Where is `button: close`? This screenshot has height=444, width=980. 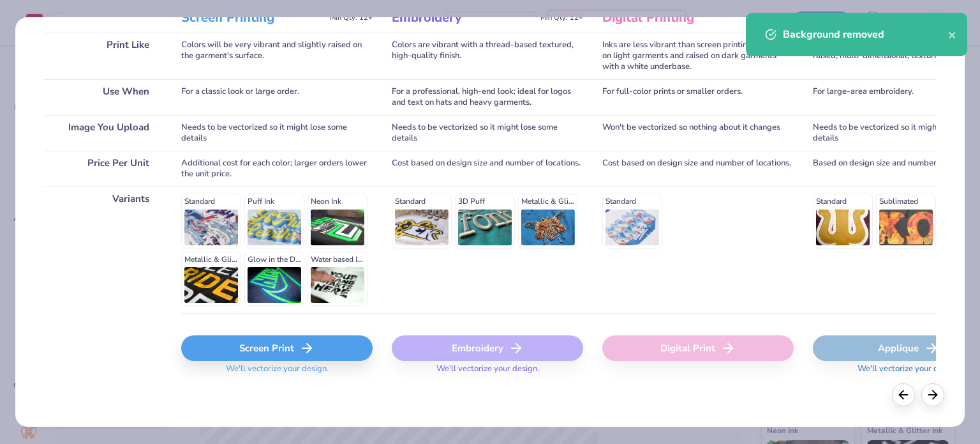 button: close is located at coordinates (953, 34).